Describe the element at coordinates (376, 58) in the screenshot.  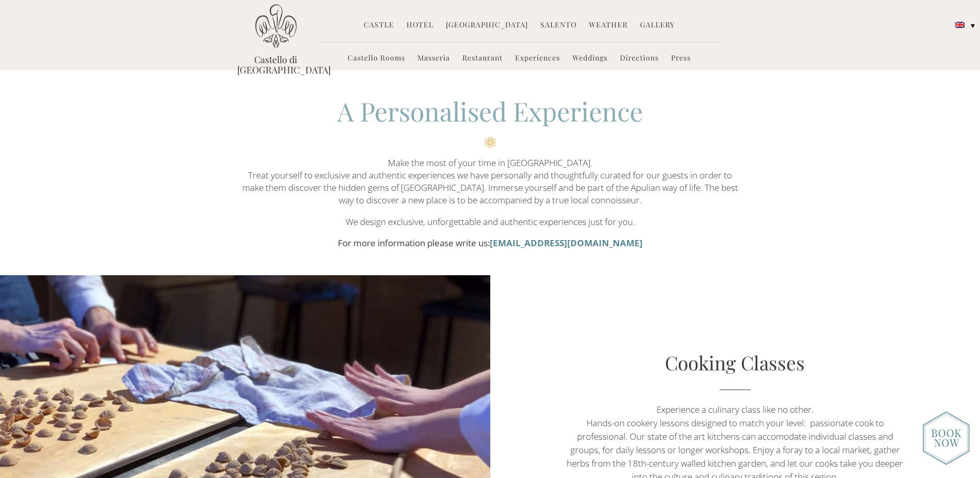
I see `a: Castello Rooms` at that location.